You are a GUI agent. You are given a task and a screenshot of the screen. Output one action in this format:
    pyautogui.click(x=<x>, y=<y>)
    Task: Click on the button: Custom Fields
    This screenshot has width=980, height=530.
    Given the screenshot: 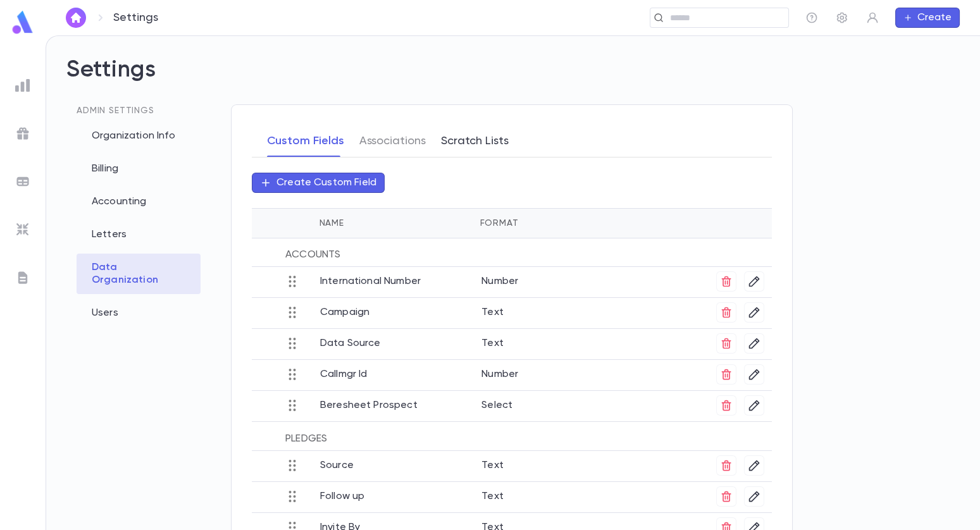 What is the action you would take?
    pyautogui.click(x=305, y=141)
    